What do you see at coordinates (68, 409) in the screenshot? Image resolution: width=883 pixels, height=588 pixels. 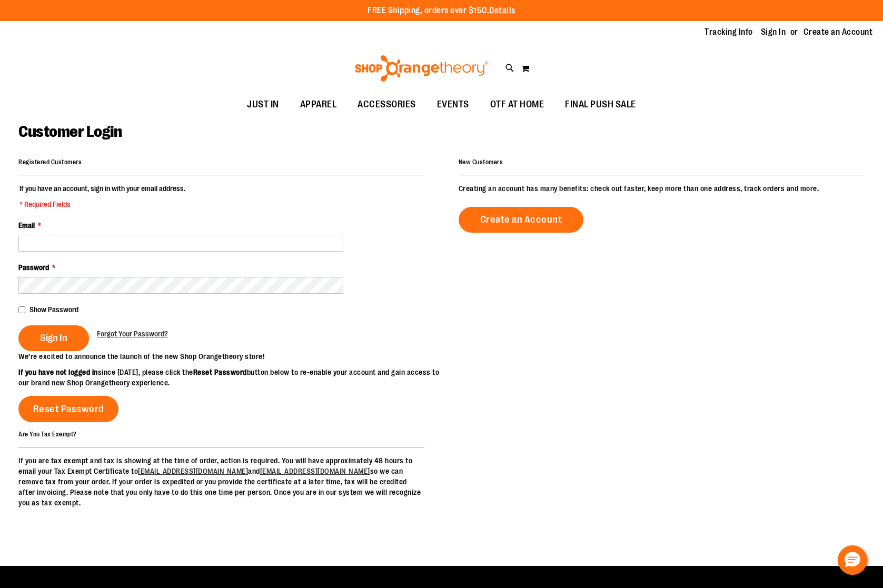 I see `a: Reset Password` at bounding box center [68, 409].